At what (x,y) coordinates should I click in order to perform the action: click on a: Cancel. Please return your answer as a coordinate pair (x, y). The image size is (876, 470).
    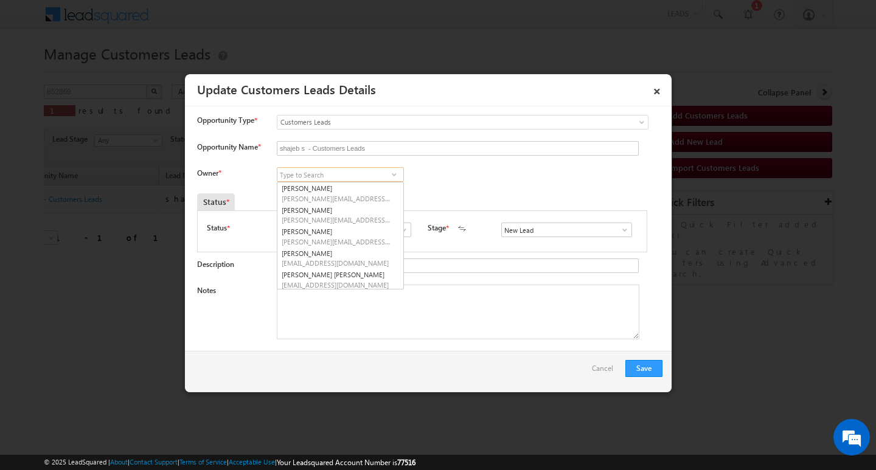
    Looking at the image, I should click on (606, 372).